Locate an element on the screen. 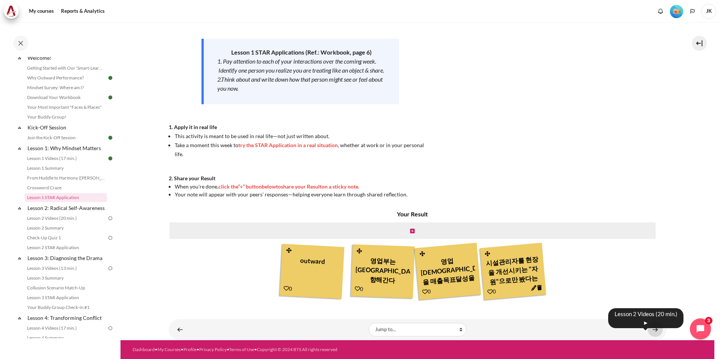 The width and height of the screenshot is (720, 359). a: Your Buddy Group! is located at coordinates (66, 117).